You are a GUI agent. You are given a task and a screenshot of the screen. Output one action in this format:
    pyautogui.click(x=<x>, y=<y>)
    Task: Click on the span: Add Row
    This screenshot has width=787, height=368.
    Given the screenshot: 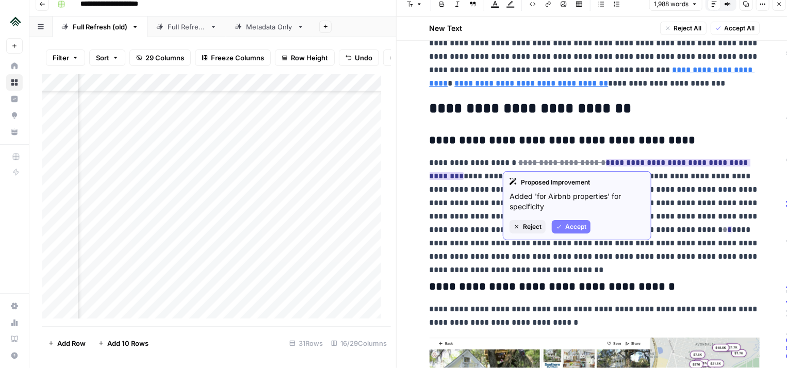 What is the action you would take?
    pyautogui.click(x=71, y=344)
    